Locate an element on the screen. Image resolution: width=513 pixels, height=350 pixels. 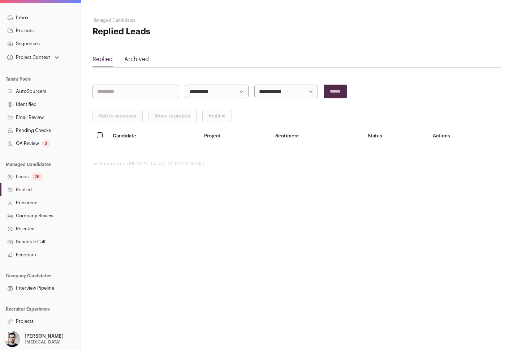
th: Actions is located at coordinates (465, 135).